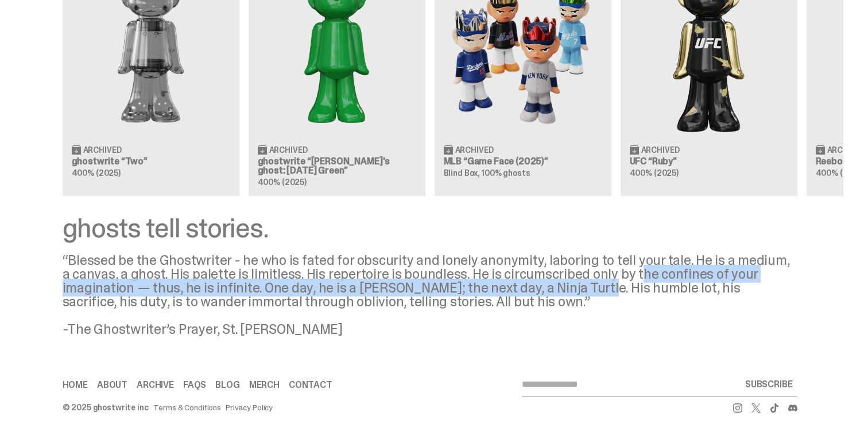 Image resolution: width=868 pixels, height=435 pixels. What do you see at coordinates (227, 385) in the screenshot?
I see `a: Blog` at bounding box center [227, 385].